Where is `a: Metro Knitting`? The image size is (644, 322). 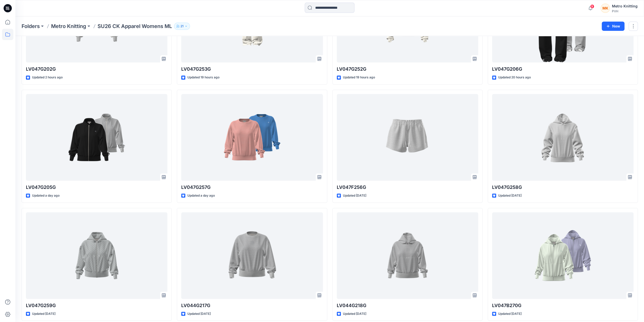
a: Metro Knitting is located at coordinates (68, 26).